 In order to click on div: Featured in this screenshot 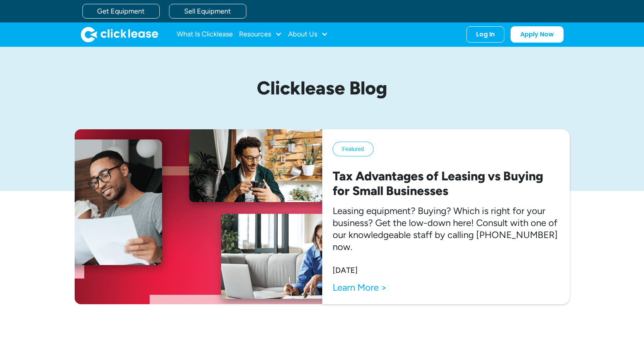, I will do `click(353, 149)`.